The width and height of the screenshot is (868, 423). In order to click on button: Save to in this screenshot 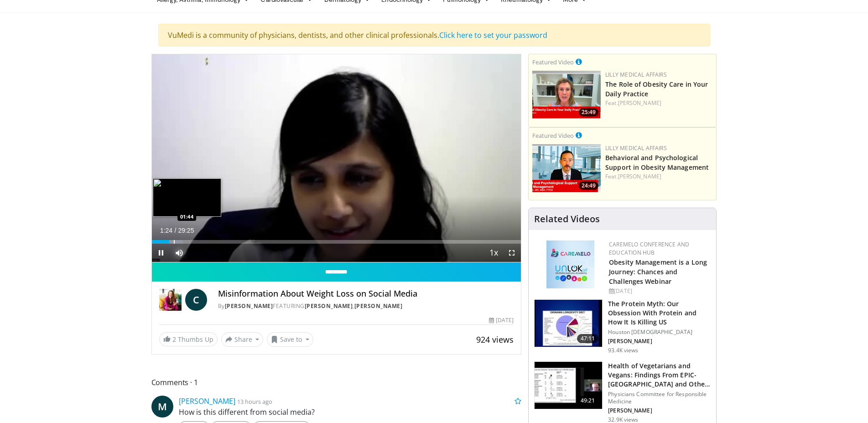, I will do `click(291, 340)`.